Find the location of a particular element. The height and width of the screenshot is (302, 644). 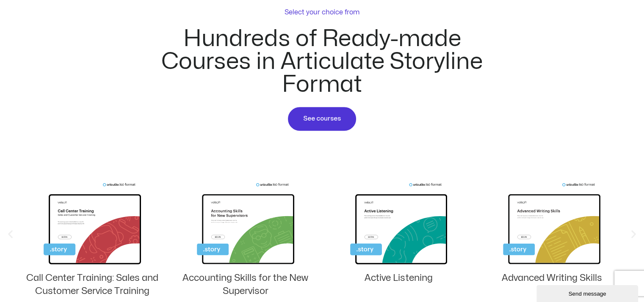

div: 2 / 8 is located at coordinates (246, 240).